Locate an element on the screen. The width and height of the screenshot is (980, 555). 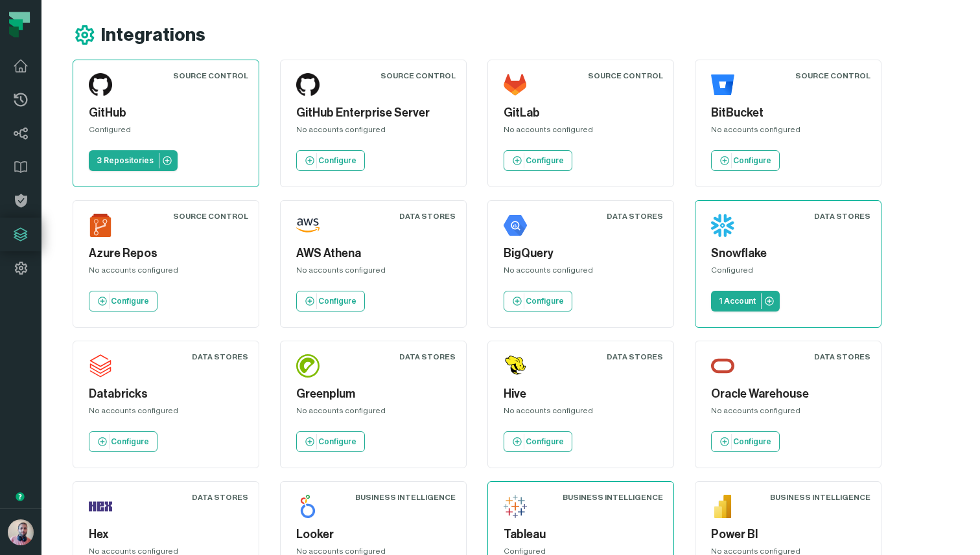
h5: GitHub is located at coordinates (166, 113).